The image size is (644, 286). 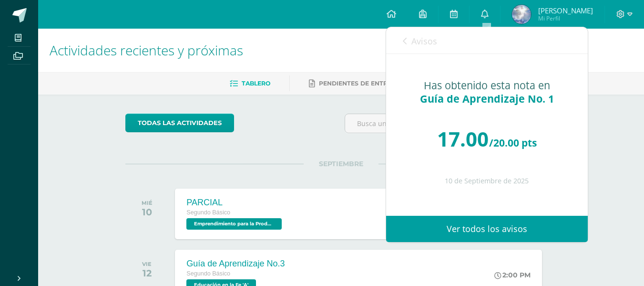 What do you see at coordinates (147, 273) in the screenshot?
I see `div: 12` at bounding box center [147, 273].